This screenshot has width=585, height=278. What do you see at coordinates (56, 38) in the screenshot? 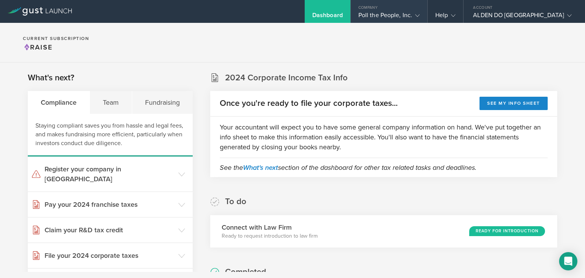
I see `h2: Current Subscription` at bounding box center [56, 38].